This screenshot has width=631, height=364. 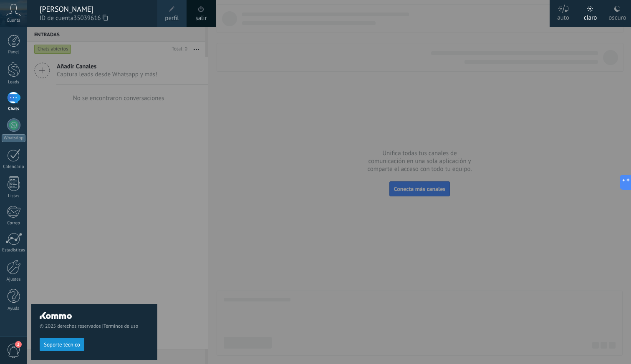 What do you see at coordinates (90, 18) in the screenshot?
I see `span: 35039616` at bounding box center [90, 18].